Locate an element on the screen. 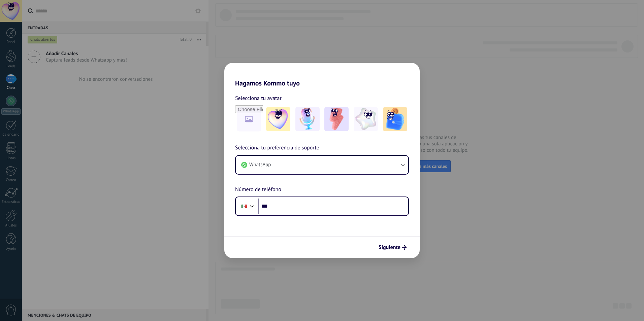 This screenshot has width=644, height=321. span: WhatsApp is located at coordinates (260, 165).